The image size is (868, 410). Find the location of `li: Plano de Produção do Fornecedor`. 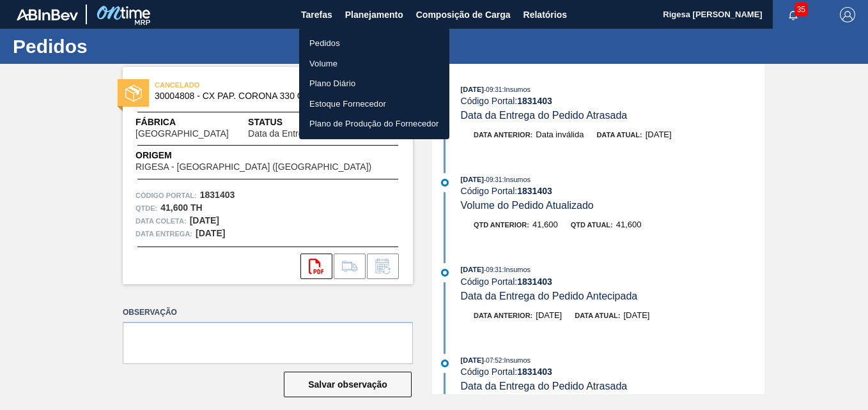

li: Plano de Produção do Fornecedor is located at coordinates (374, 124).